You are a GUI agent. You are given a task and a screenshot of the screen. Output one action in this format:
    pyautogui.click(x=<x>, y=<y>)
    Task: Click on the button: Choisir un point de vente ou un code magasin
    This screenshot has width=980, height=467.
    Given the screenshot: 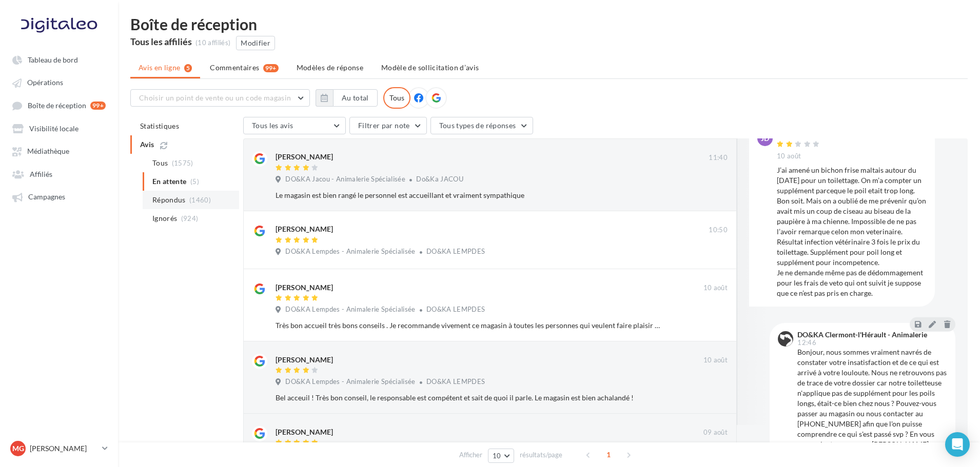 What is the action you would take?
    pyautogui.click(x=220, y=98)
    